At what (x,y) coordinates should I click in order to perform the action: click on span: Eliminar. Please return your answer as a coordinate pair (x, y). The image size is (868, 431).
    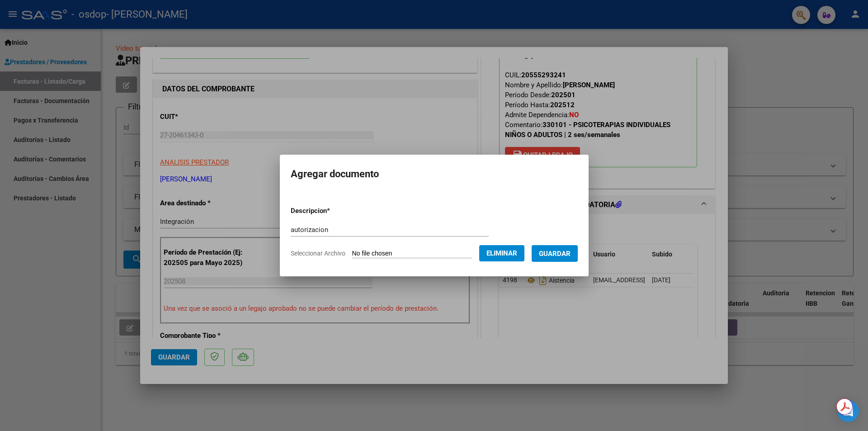
    Looking at the image, I should click on (502, 253).